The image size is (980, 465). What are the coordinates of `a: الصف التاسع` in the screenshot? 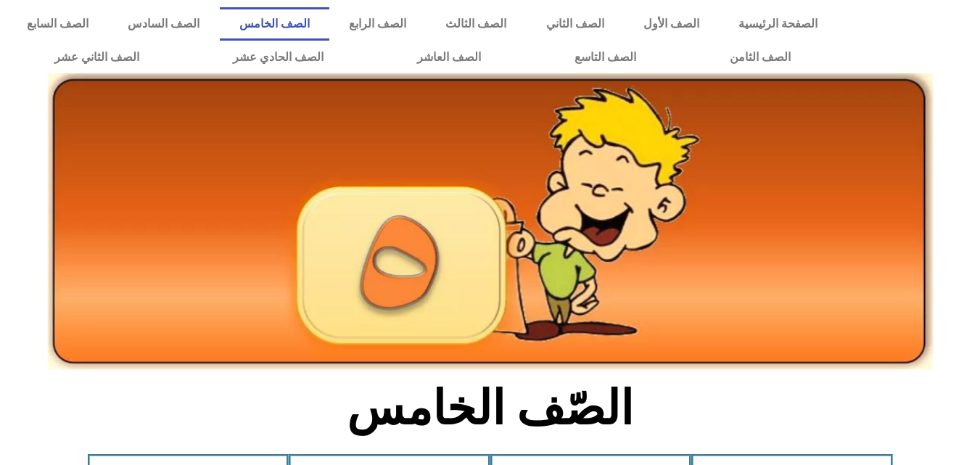 It's located at (605, 57).